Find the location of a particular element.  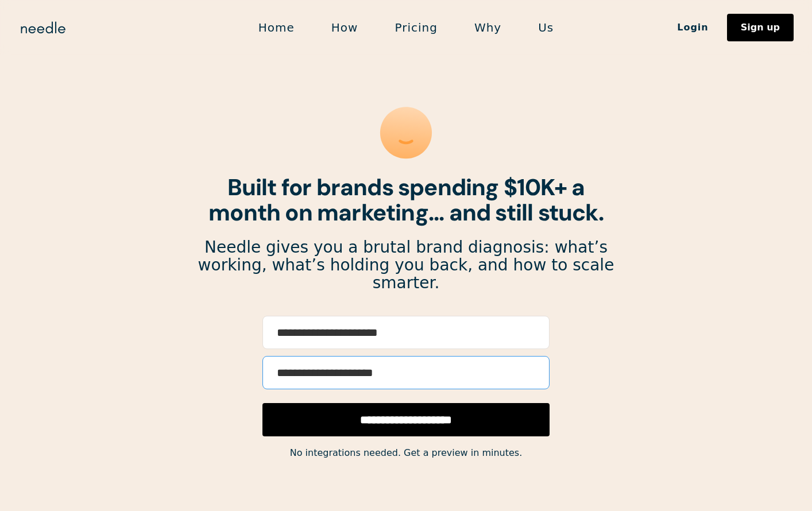

a: Why is located at coordinates (488, 27).